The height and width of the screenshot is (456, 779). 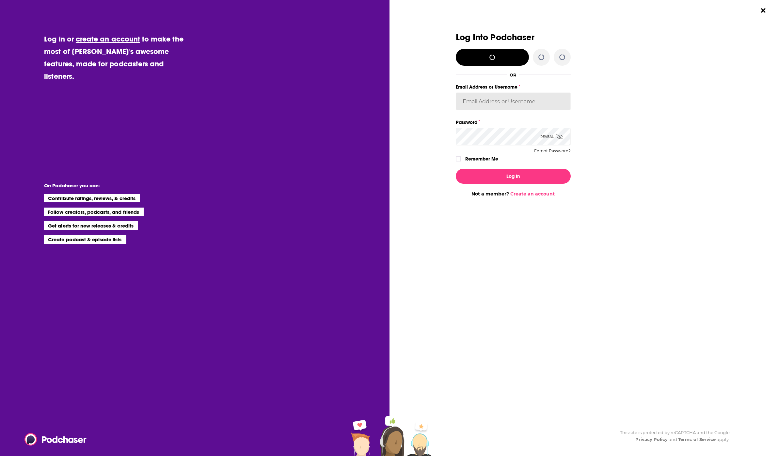 I want to click on div: OR, so click(x=513, y=75).